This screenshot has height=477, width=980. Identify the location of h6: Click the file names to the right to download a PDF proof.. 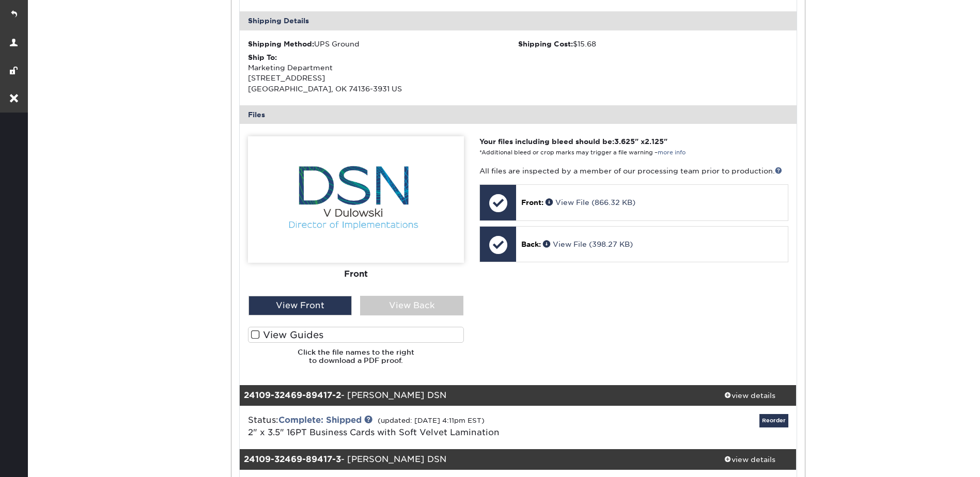
(356, 361).